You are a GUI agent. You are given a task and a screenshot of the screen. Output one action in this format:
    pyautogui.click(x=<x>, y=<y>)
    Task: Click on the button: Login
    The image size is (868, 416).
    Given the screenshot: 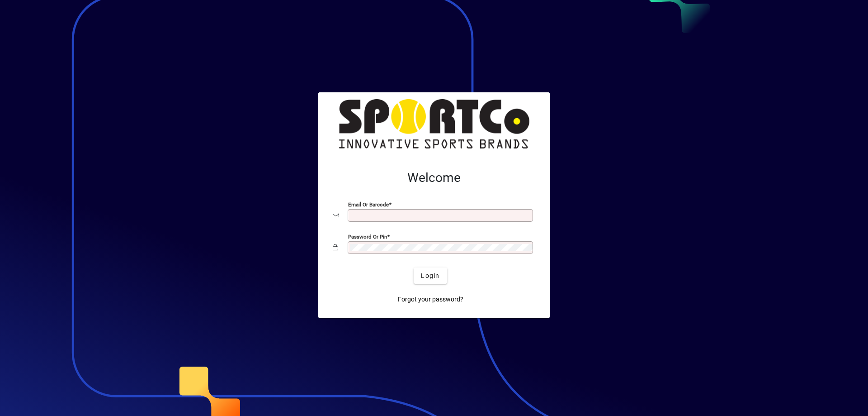 What is the action you would take?
    pyautogui.click(x=430, y=276)
    